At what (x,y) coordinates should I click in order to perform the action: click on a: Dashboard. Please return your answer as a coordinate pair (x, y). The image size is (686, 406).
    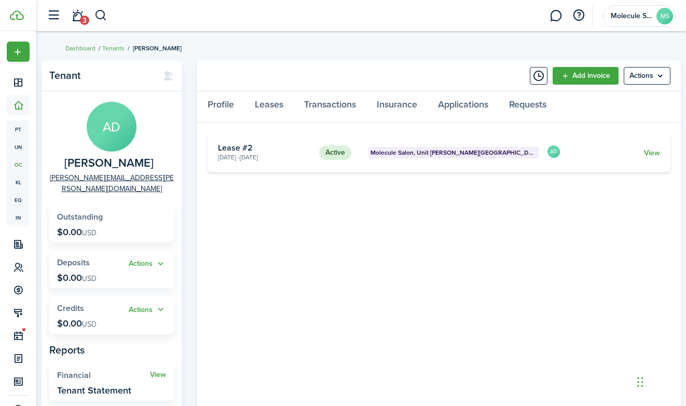
    Looking at the image, I should click on (80, 48).